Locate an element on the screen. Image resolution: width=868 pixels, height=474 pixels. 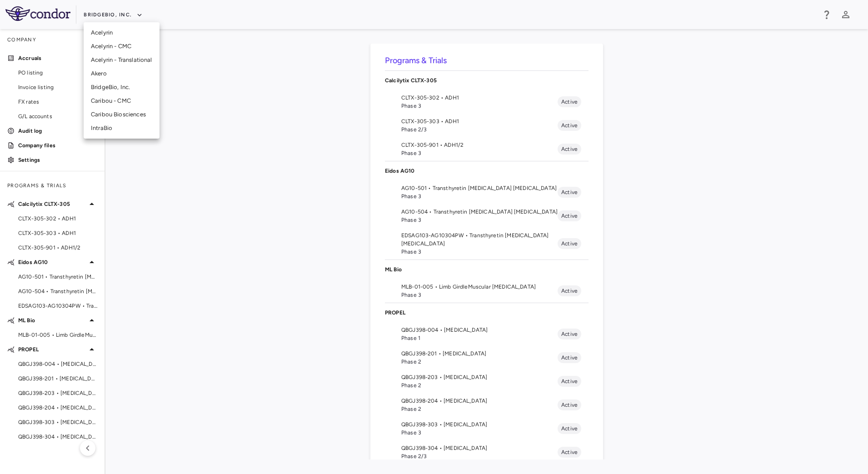
li: Acelyrin - Translational is located at coordinates (121, 60).